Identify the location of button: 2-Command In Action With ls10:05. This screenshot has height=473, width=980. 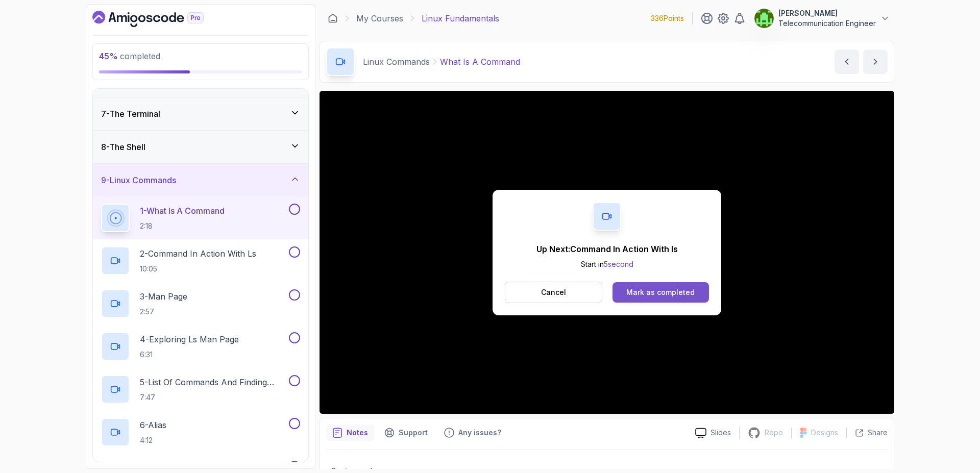
(201, 261).